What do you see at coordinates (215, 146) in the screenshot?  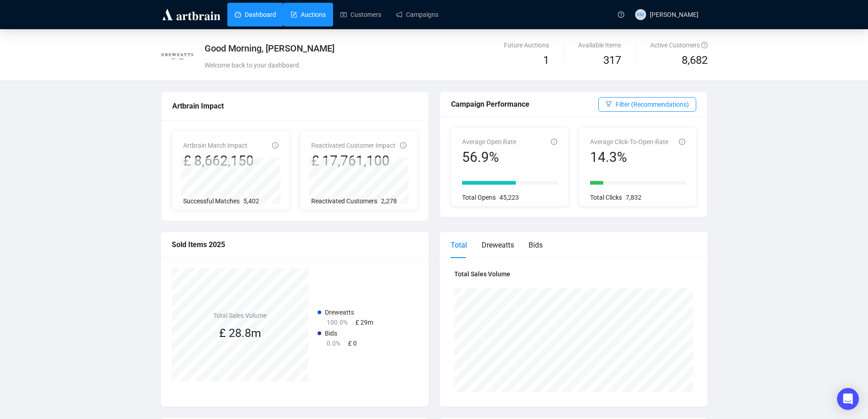 I see `span: Artbrain Match Impact` at bounding box center [215, 146].